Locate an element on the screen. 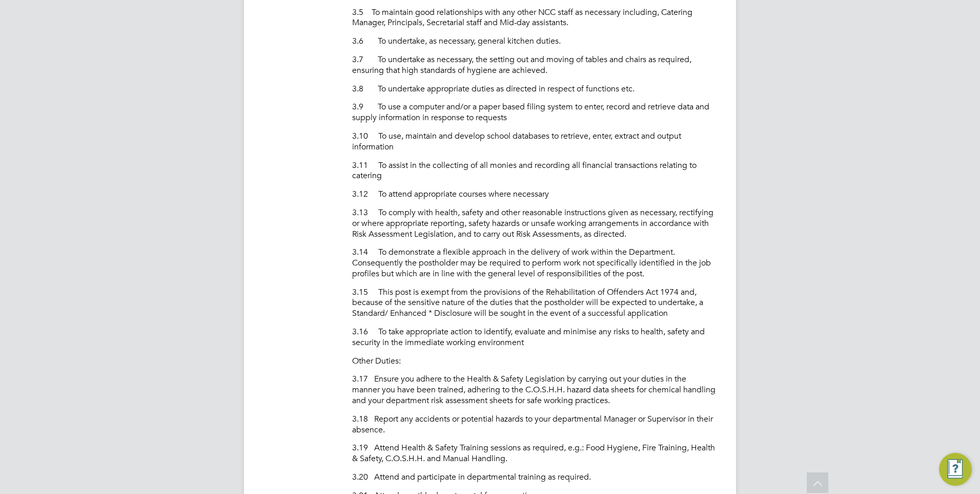 This screenshot has height=494, width=980. p: 3.15 This post is exempt from the provisions of the Rehabilitation of Offenders Act 1974 and, bec... is located at coordinates (534, 303).